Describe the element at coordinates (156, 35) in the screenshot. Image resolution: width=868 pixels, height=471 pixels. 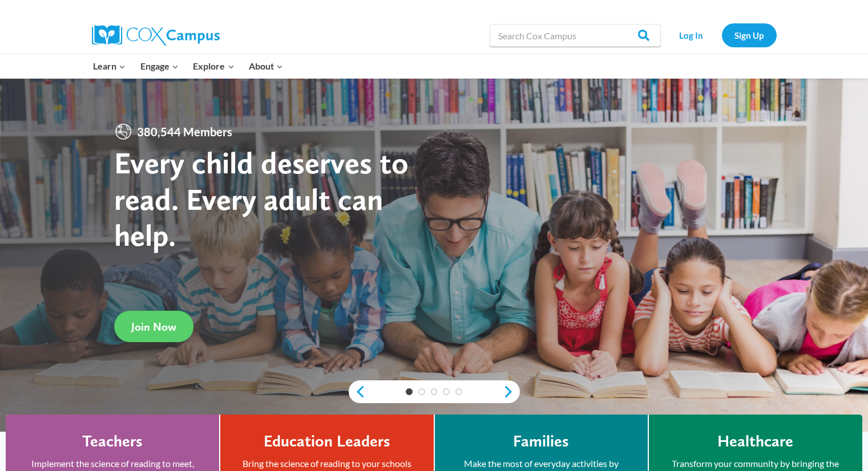
I see `img: Cox Campus` at that location.